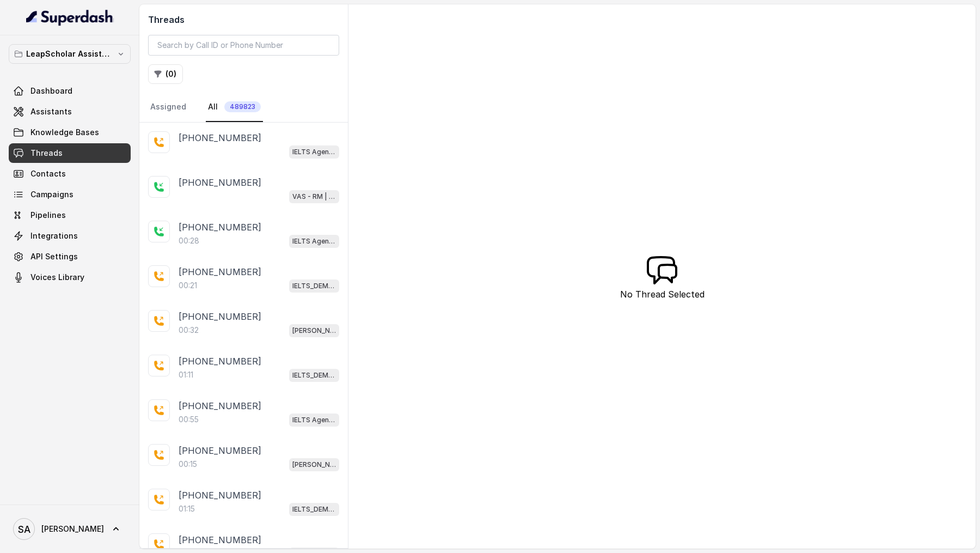 The height and width of the screenshot is (553, 980). Describe the element at coordinates (188, 286) in the screenshot. I see `p: 00:21` at that location.